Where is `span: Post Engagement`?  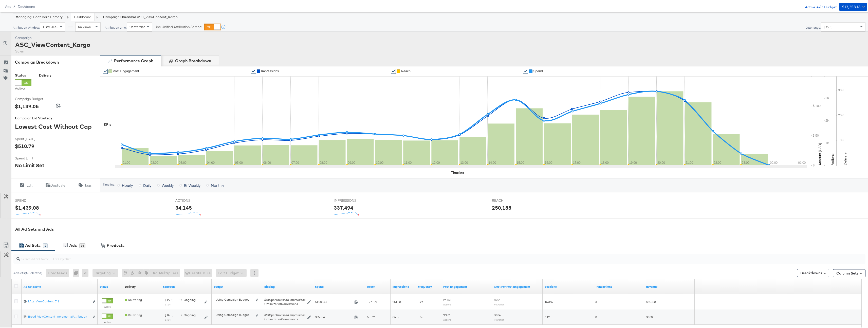 span: Post Engagement is located at coordinates (126, 70).